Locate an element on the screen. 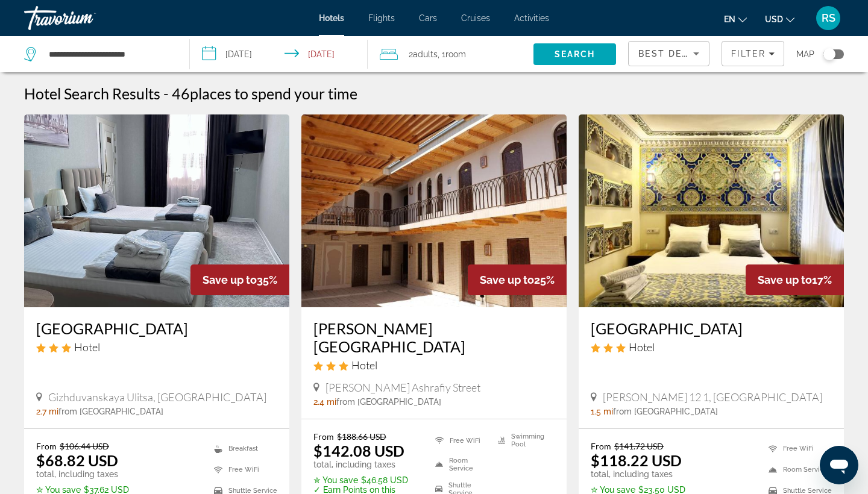 The image size is (868, 494). del: $106.44 USD is located at coordinates (85, 446).